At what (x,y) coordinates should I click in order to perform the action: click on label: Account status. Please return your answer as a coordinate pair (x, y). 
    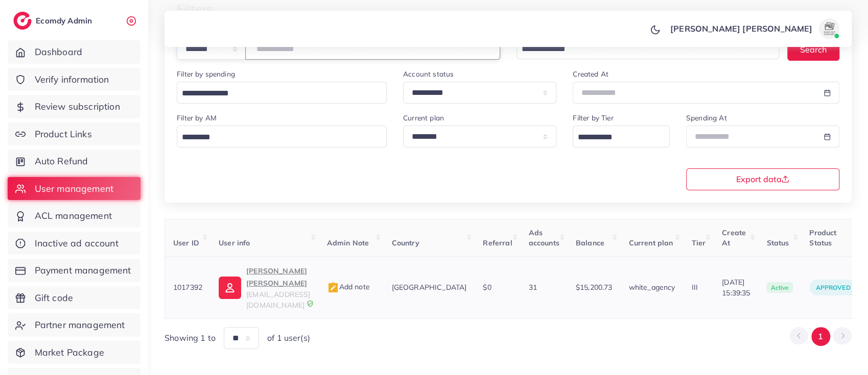
    Looking at the image, I should click on (428, 74).